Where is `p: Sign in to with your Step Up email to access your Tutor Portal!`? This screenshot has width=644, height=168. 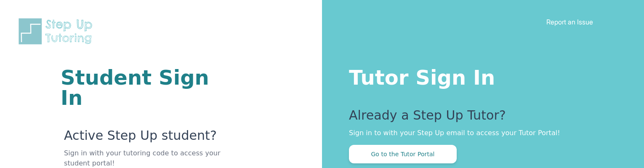
p: Sign in to with your Step Up email to access your Tutor Portal! is located at coordinates (479, 133).